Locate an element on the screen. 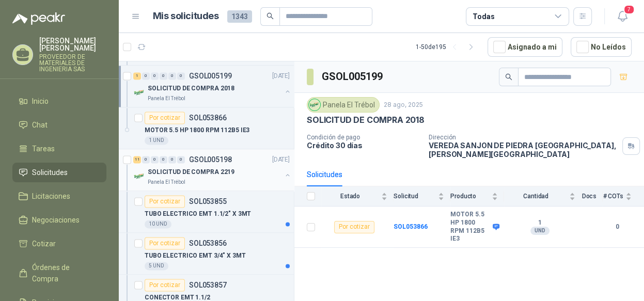  span: Tareas is located at coordinates (43, 149).